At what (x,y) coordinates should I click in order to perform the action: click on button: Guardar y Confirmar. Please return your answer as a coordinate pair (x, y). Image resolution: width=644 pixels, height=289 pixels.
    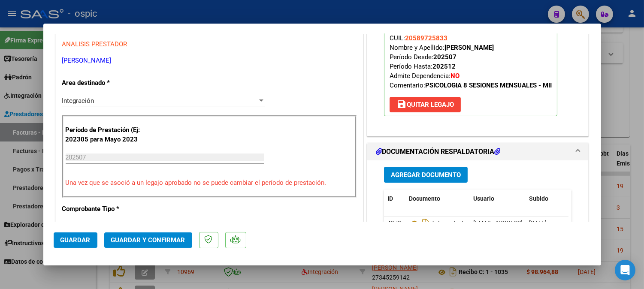
    Looking at the image, I should click on (148, 240).